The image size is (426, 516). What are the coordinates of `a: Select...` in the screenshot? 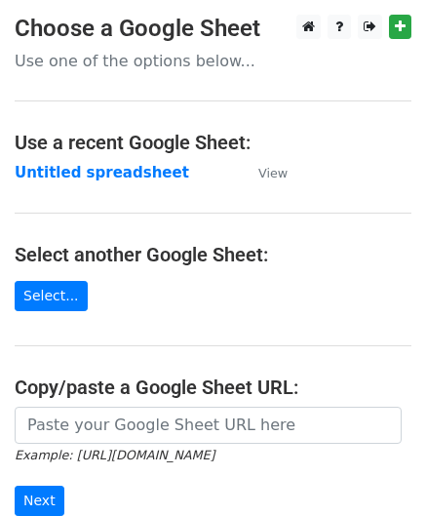 It's located at (51, 295).